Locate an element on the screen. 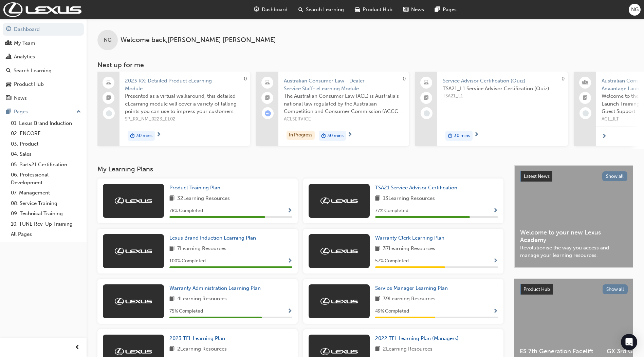  span: 13 Learning Resources is located at coordinates (409, 199).